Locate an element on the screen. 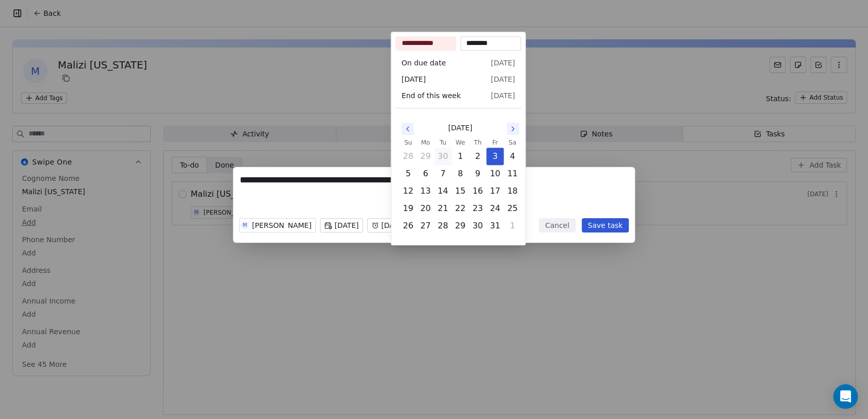  button: Go to the Previous Month is located at coordinates (408, 129).